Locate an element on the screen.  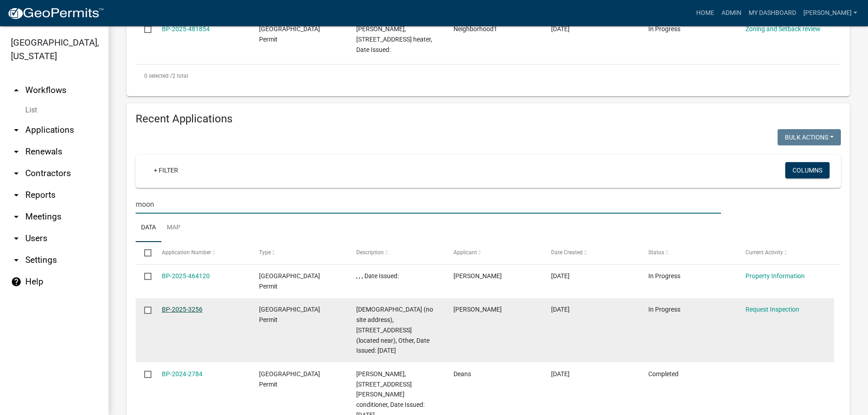
span: Type is located at coordinates (265, 253).